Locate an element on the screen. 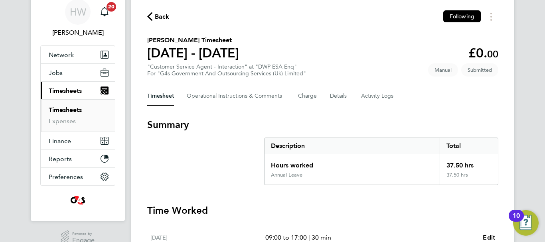 The width and height of the screenshot is (545, 242). button: Finance is located at coordinates (78, 141).